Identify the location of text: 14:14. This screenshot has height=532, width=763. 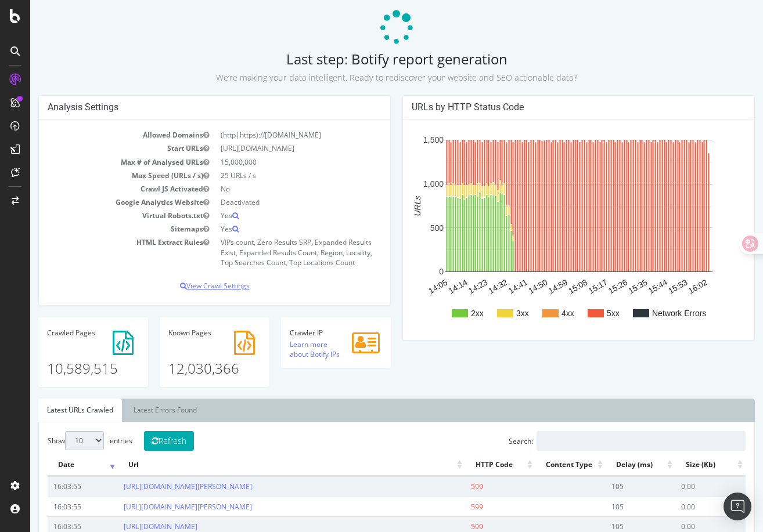
(427, 286).